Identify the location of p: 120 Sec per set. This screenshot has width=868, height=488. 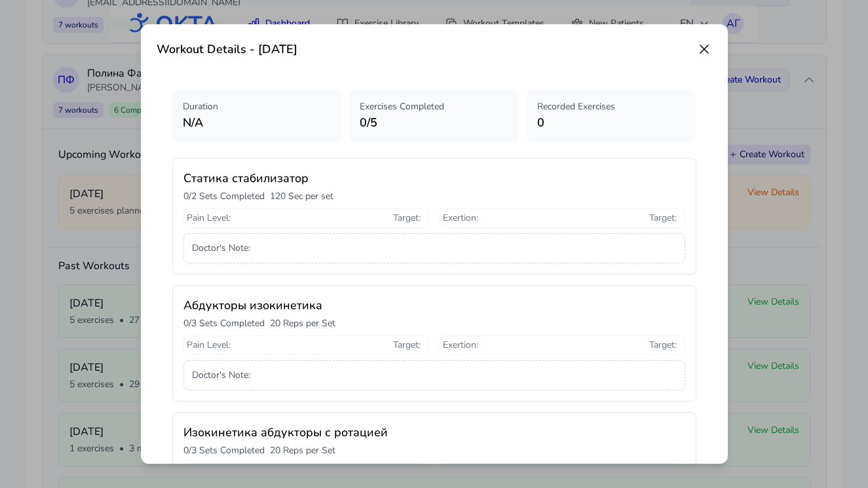
(301, 196).